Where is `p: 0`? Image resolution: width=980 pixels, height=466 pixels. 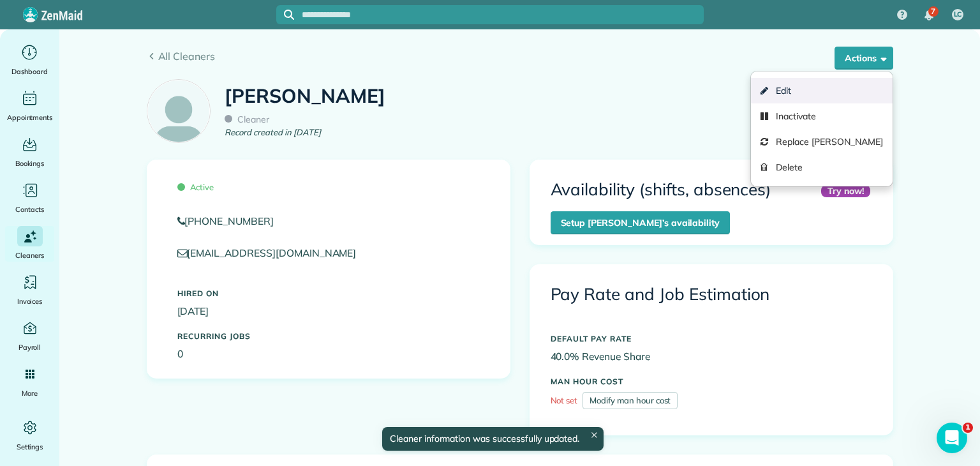
p: 0 is located at coordinates (329, 354).